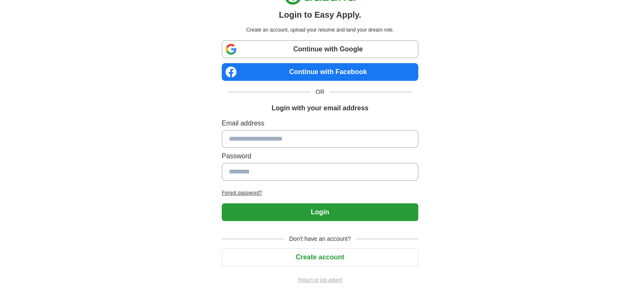  Describe the element at coordinates (320, 239) in the screenshot. I see `span: Don't have an account?` at that location.